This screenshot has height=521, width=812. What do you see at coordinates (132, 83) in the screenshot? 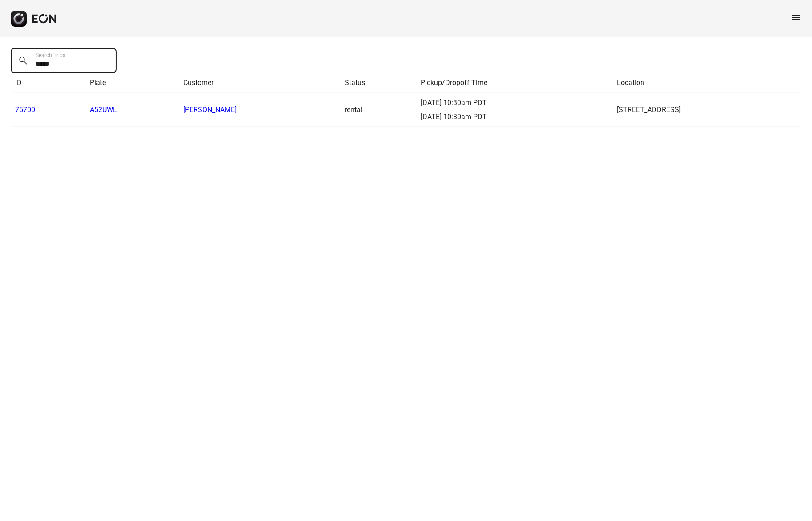
I see `th: Plate` at bounding box center [132, 83].